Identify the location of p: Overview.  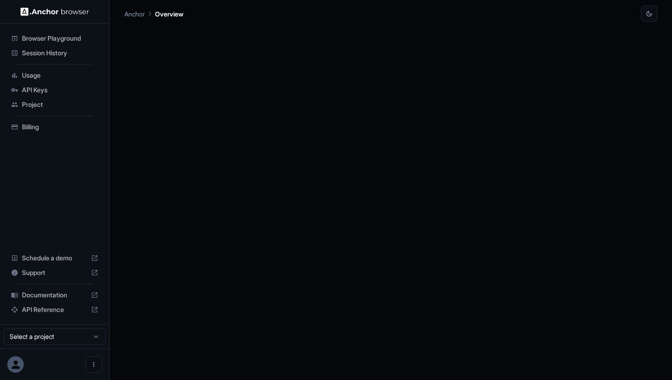
(169, 14).